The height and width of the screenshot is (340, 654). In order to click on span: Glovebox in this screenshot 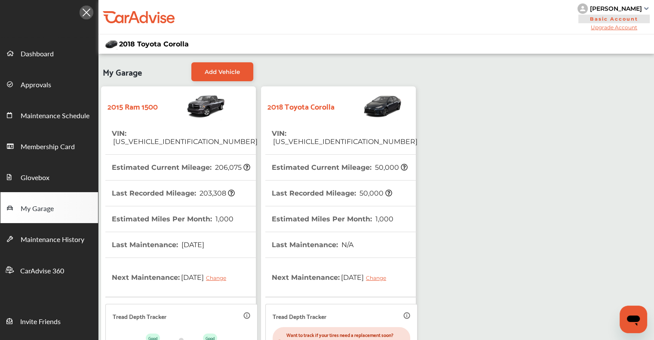, I will do `click(35, 178)`.